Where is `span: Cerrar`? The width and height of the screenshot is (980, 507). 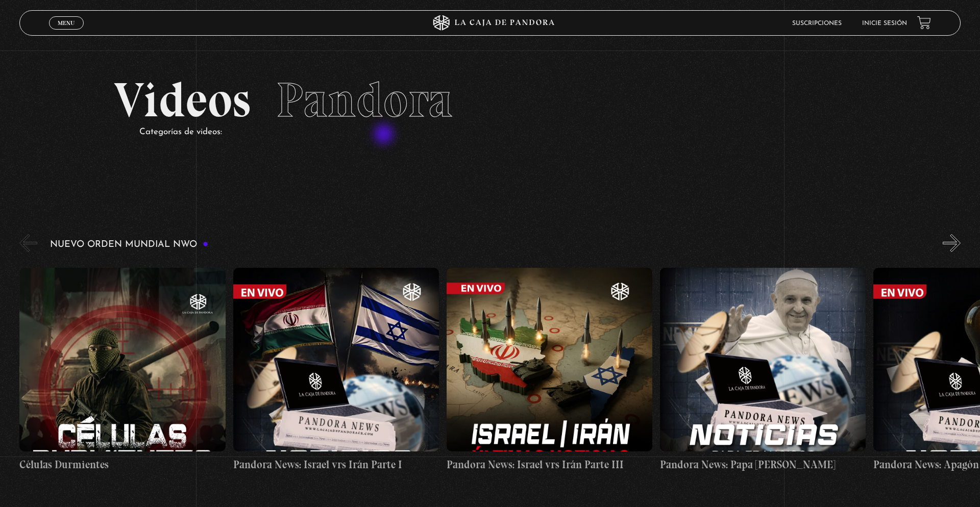 span: Cerrar is located at coordinates (66, 32).